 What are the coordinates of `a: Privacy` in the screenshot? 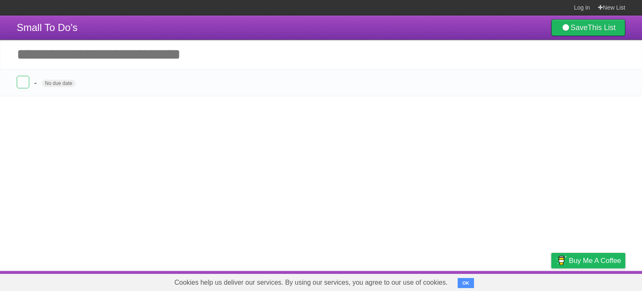 It's located at (551, 281).